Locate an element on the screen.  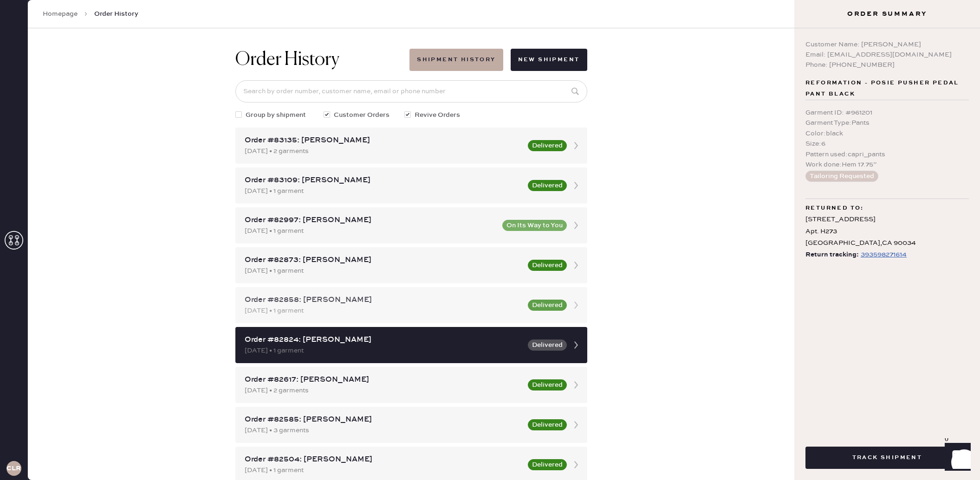
span: Group by shipment is located at coordinates (276, 115).